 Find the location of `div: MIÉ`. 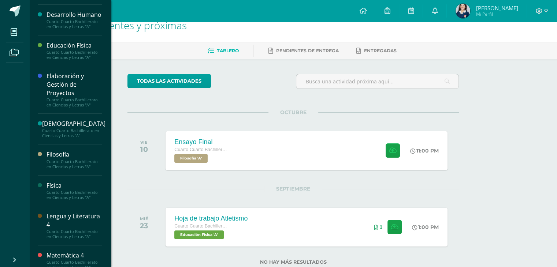

div: MIÉ is located at coordinates (144, 219).